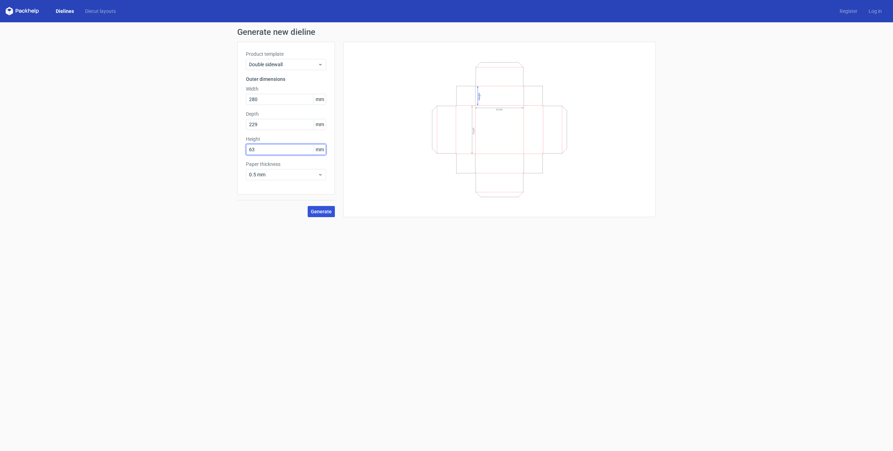 The height and width of the screenshot is (451, 893). Describe the element at coordinates (100, 11) in the screenshot. I see `a: Diecut layouts` at that location.